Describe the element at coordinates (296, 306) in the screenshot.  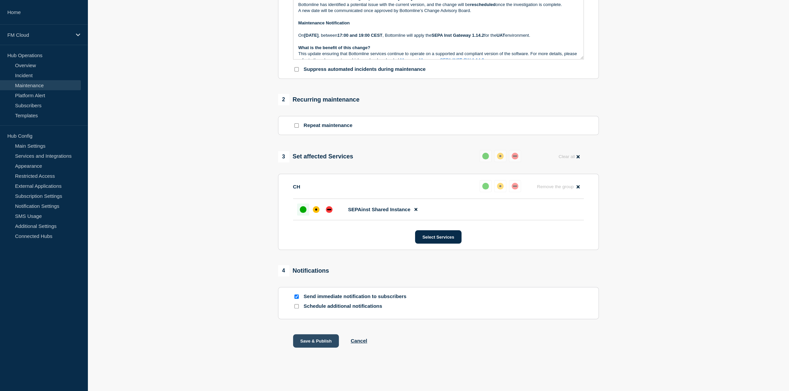
I see `input: Schedule additional notifications` at that location.